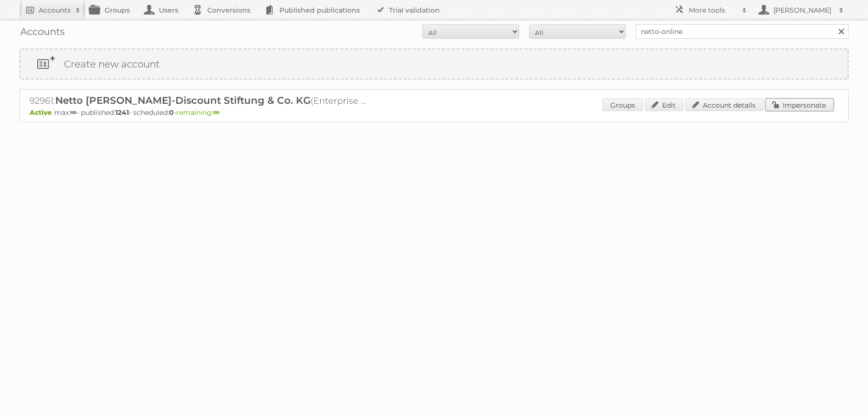 Image resolution: width=868 pixels, height=417 pixels. What do you see at coordinates (724, 105) in the screenshot?
I see `a: Account details` at bounding box center [724, 105].